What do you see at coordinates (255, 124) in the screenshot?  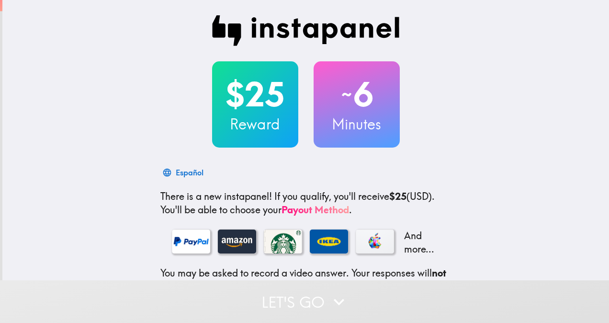 I see `h3: Reward` at bounding box center [255, 124].